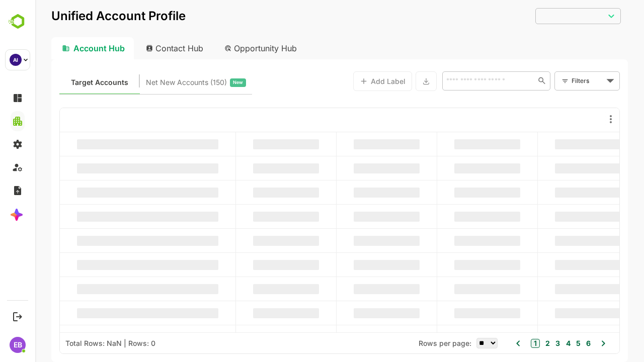 Image resolution: width=644 pixels, height=362 pixels. I want to click on button: 1, so click(500, 343).